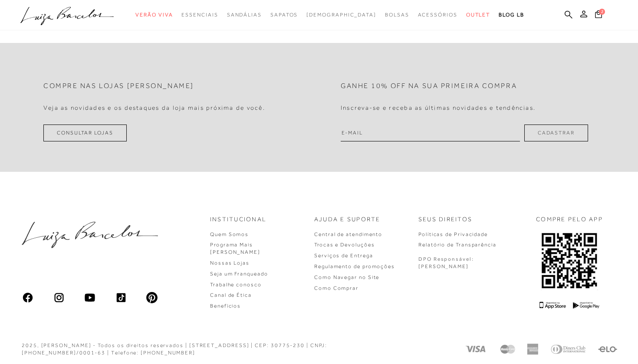 The height and width of the screenshot is (364, 638). Describe the element at coordinates (601, 12) in the screenshot. I see `span: 2` at that location.